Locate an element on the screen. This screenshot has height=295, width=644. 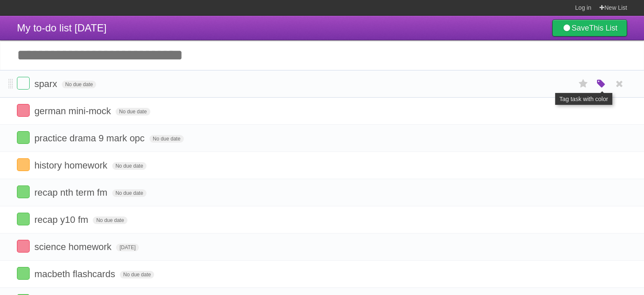
span: german mini-mock is located at coordinates (74, 110).